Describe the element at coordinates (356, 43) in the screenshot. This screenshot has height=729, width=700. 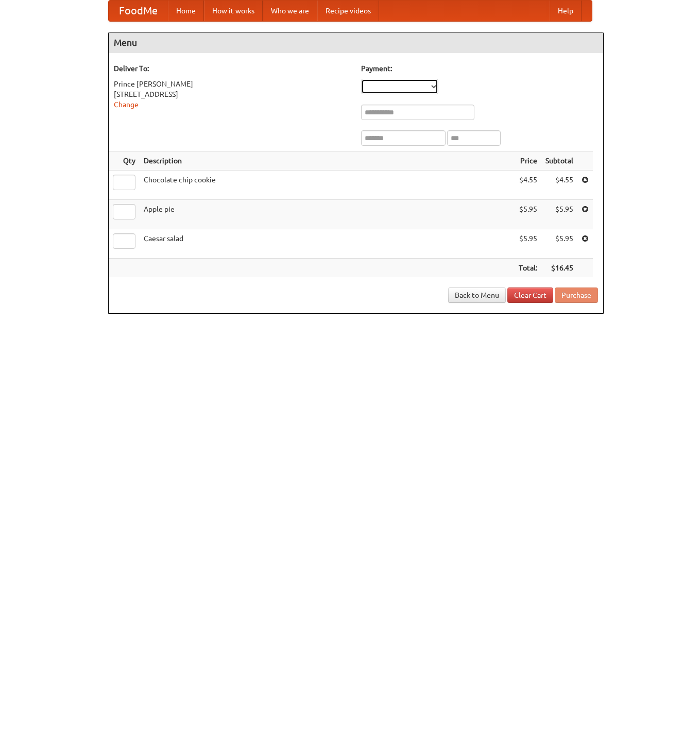
I see `h4: Menu` at that location.